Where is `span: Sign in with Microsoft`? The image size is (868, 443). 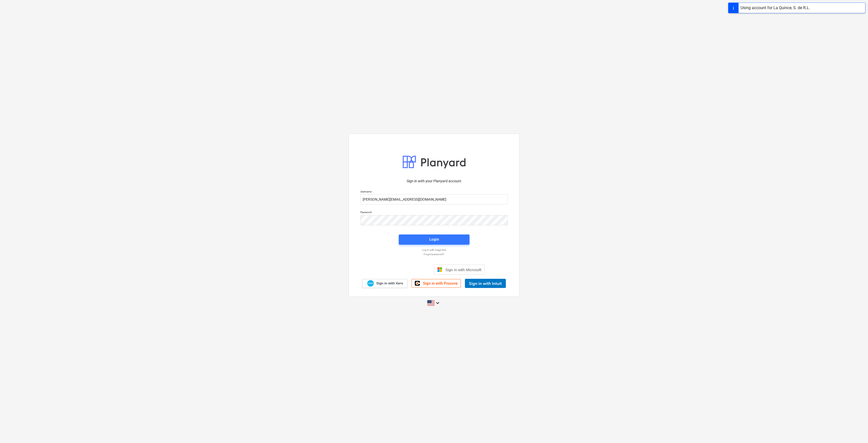 span: Sign in with Microsoft is located at coordinates (464, 269).